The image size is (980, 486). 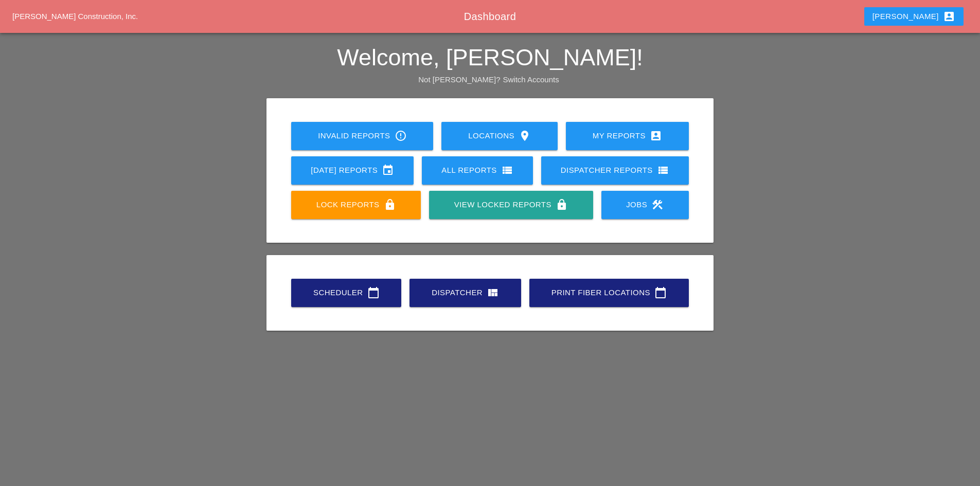 I want to click on a: Dispatcher, so click(x=465, y=292).